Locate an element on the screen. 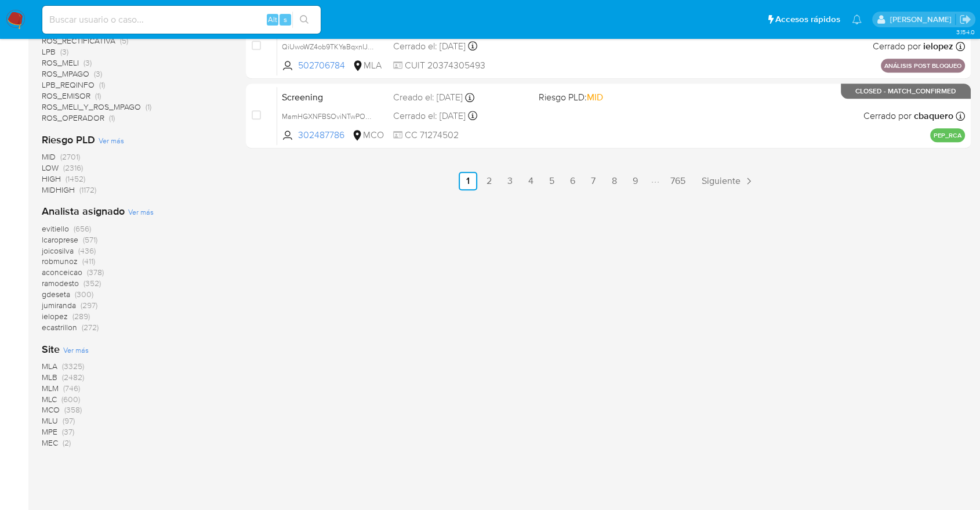 The width and height of the screenshot is (980, 510). span: Alt is located at coordinates (273, 19).